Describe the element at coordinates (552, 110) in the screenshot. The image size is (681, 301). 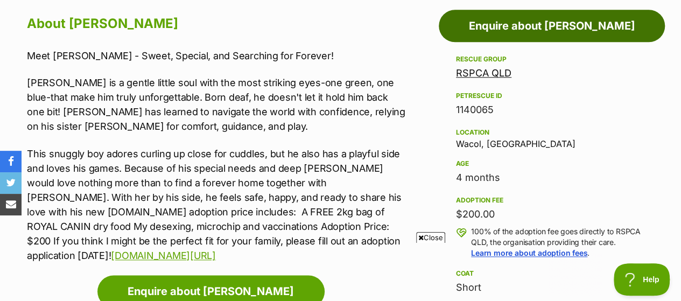
I see `div: 1140065` at that location.